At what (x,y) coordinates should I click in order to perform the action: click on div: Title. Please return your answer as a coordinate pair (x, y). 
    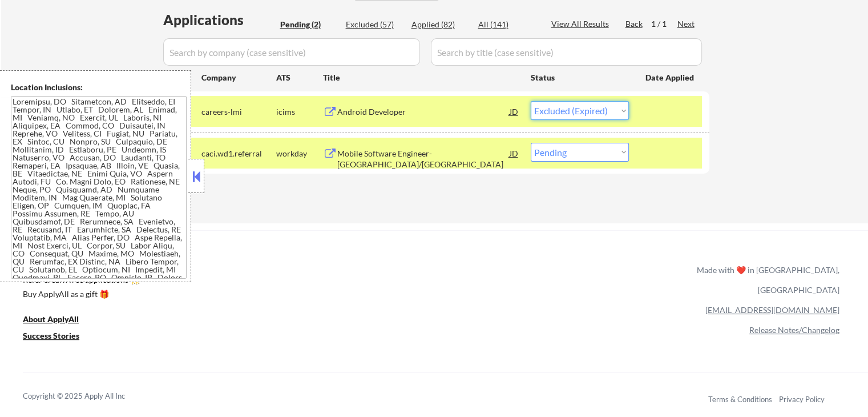
    Looking at the image, I should click on (421, 78).